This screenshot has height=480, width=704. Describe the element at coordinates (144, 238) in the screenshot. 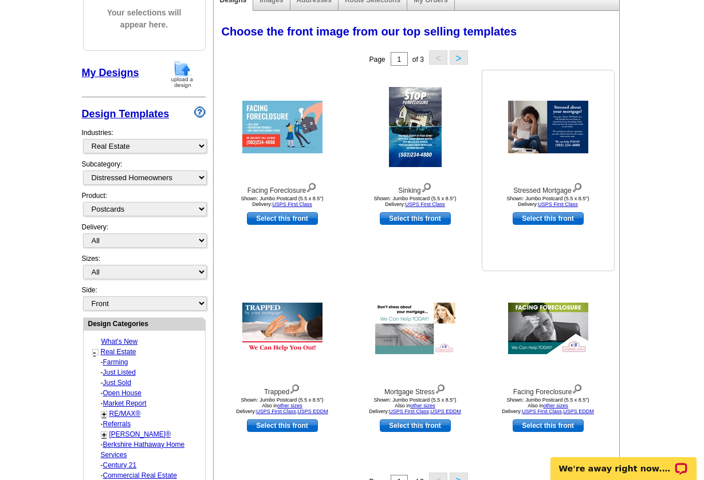

I see `div: Delivery:` at that location.